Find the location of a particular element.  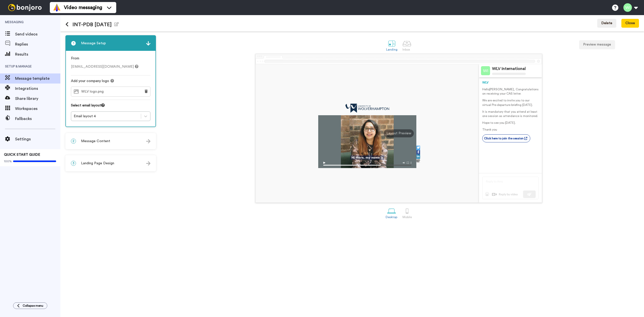

img: bj-logo-header-white.svg is located at coordinates (25, 7).